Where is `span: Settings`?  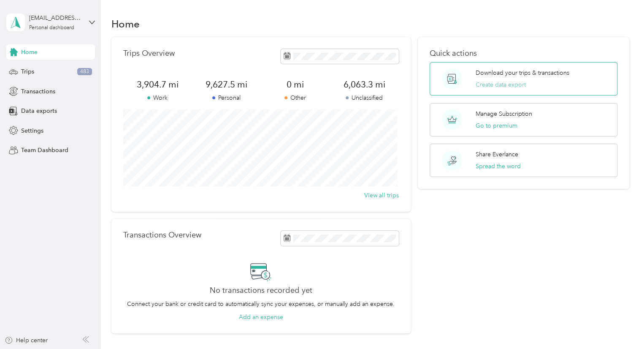
span: Settings is located at coordinates (32, 131).